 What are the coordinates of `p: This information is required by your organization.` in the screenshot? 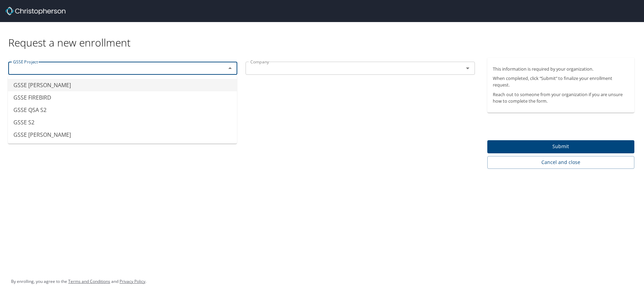 It's located at (561, 69).